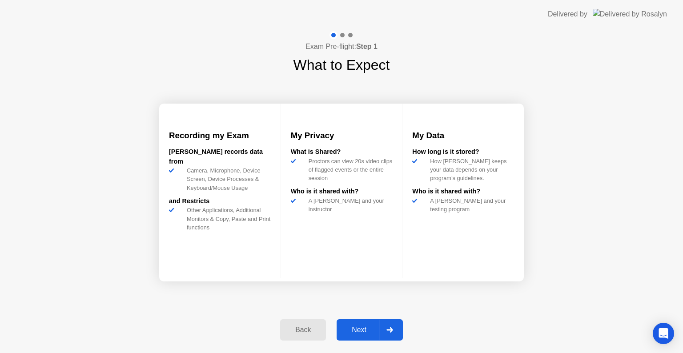 This screenshot has height=353, width=683. I want to click on div: How long is it stored?, so click(463, 152).